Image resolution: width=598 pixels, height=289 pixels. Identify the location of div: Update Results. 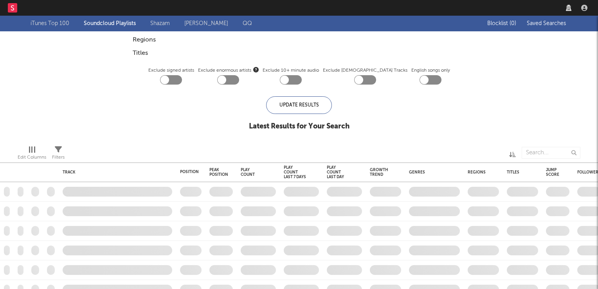
(299, 105).